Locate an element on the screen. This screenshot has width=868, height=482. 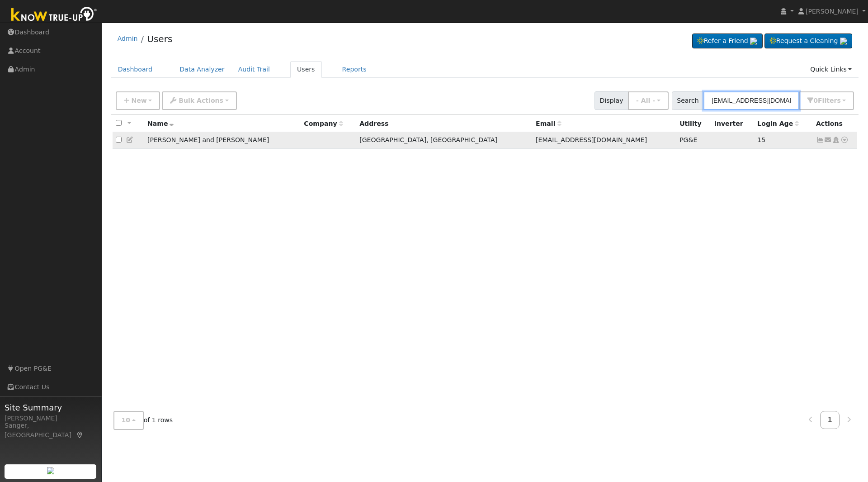
span: Name is located at coordinates (160, 124).